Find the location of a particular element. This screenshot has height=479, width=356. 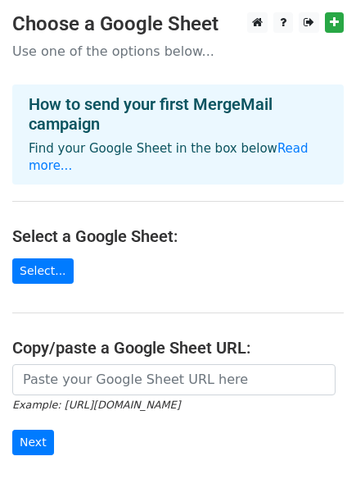

h4: Copy/paste a Google Sheet URL: is located at coordinates (178, 347).